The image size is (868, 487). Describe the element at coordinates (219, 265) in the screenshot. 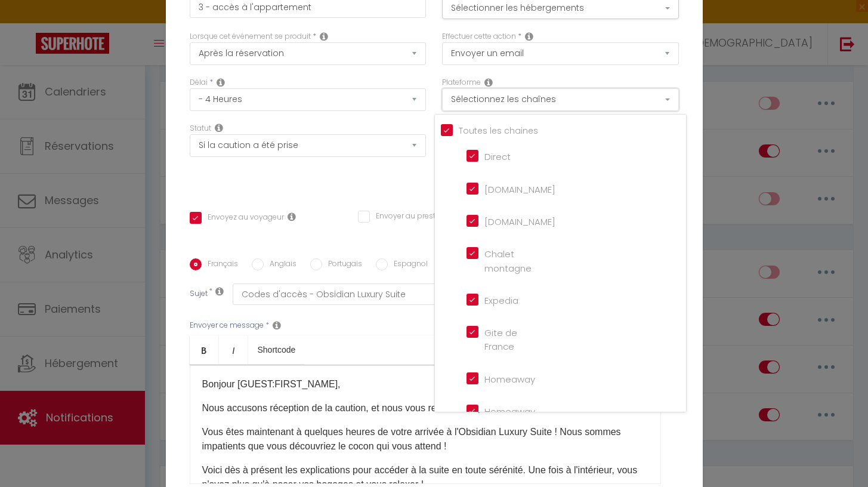

I see `label: Français` at that location.